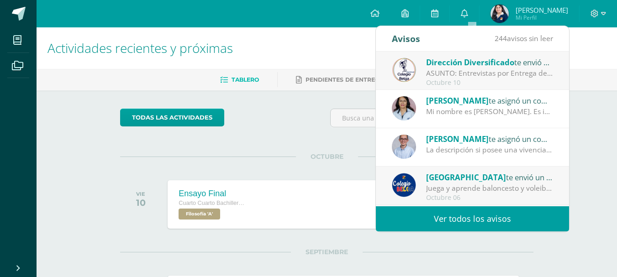  I want to click on div: Juega y aprende baloncesto y voleibol: ¡Participa en nuestro Curso de Vacaciones! Costo: Q300.00 ..., so click(490, 188).